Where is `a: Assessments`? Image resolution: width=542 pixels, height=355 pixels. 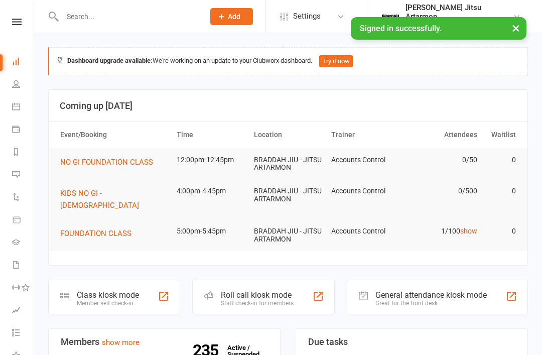 a: Assessments is located at coordinates (23, 311).